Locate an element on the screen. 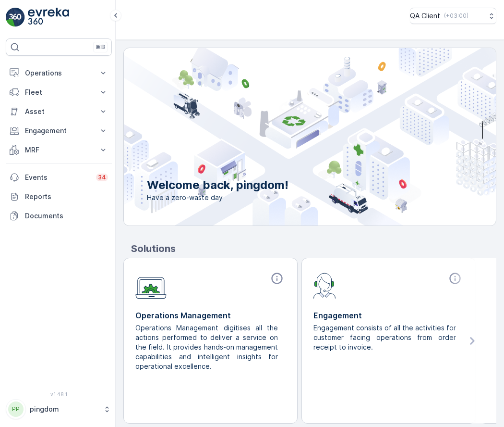 Image resolution: width=504 pixels, height=427 pixels. button: Asset is located at coordinates (58, 111).